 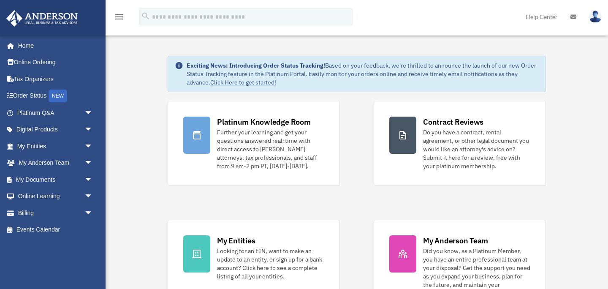 What do you see at coordinates (56, 96) in the screenshot?
I see `a: Order StatusNEW` at bounding box center [56, 96].